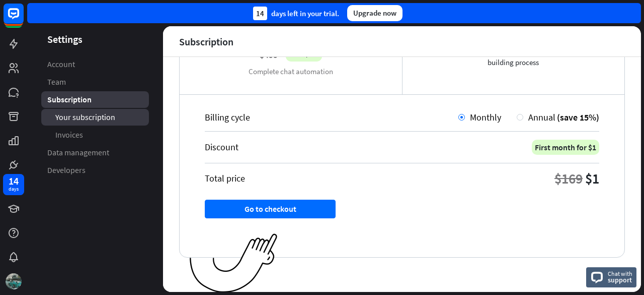  Describe the element at coordinates (61, 64) in the screenshot. I see `span: Account` at that location.